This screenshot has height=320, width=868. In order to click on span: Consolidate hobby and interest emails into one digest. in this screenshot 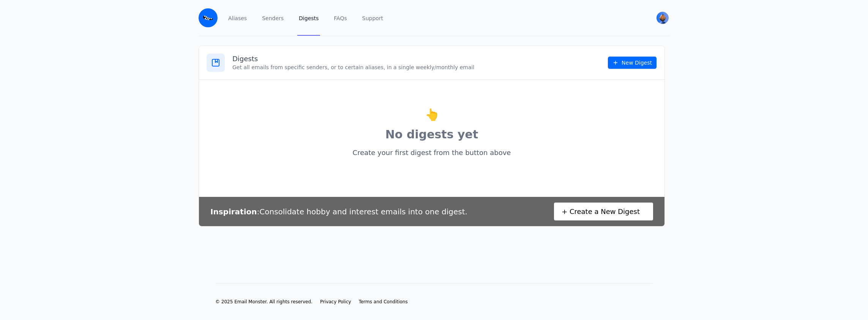, I will do `click(364, 212)`.